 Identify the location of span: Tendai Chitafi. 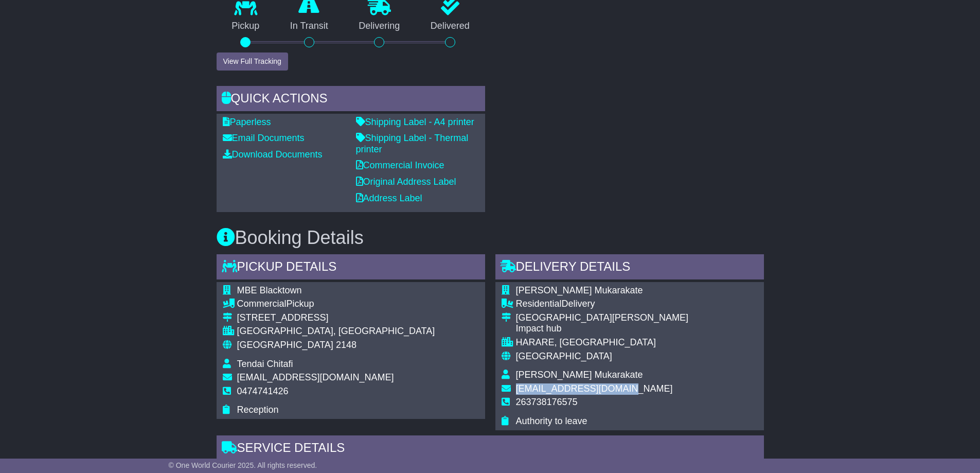
(265, 364).